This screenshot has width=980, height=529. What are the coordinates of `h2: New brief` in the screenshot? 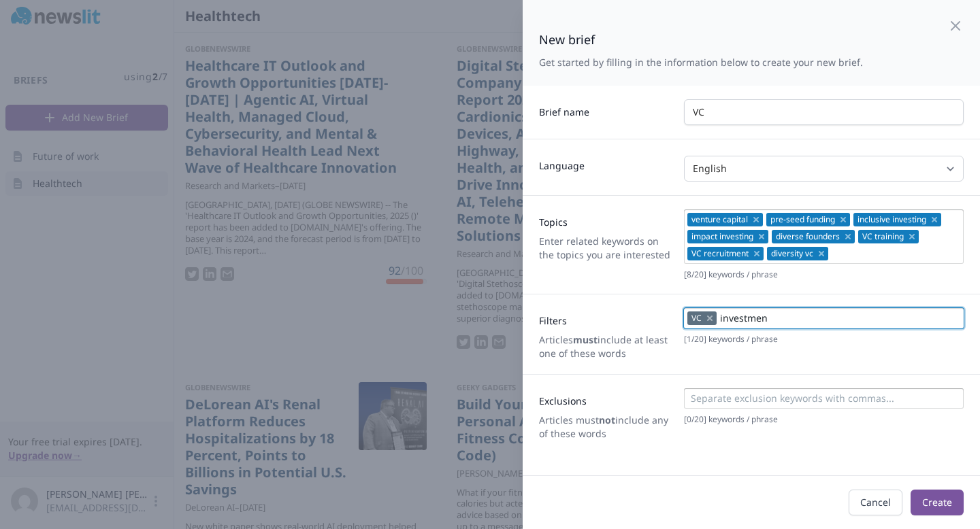 It's located at (701, 40).